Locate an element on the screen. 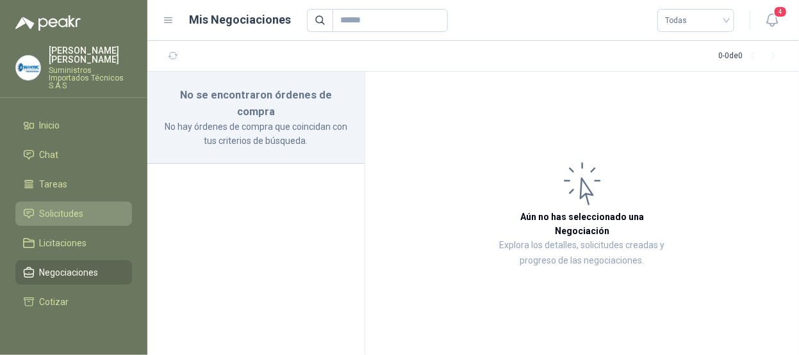 The width and height of the screenshot is (799, 355). a: Inicio is located at coordinates (74, 126).